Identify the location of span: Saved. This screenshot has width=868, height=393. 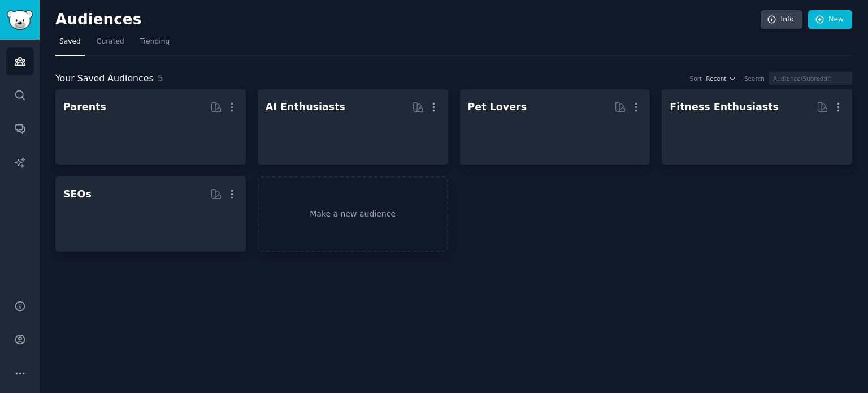
(70, 42).